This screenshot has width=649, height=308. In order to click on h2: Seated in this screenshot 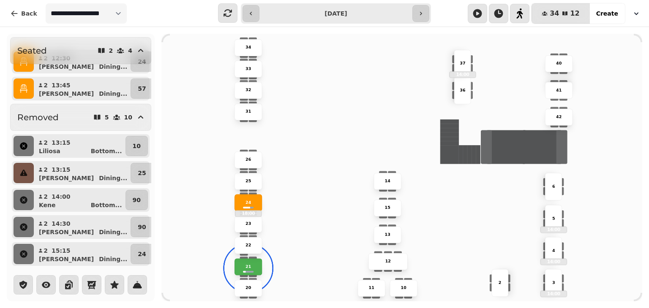, I will do `click(32, 51)`.